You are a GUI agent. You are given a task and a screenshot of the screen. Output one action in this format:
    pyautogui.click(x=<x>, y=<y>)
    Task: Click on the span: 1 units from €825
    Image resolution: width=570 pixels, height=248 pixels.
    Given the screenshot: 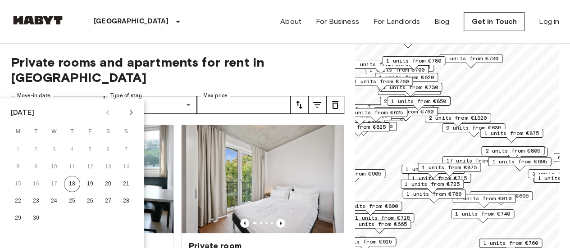 What is the action you would take?
    pyautogui.click(x=358, y=127)
    